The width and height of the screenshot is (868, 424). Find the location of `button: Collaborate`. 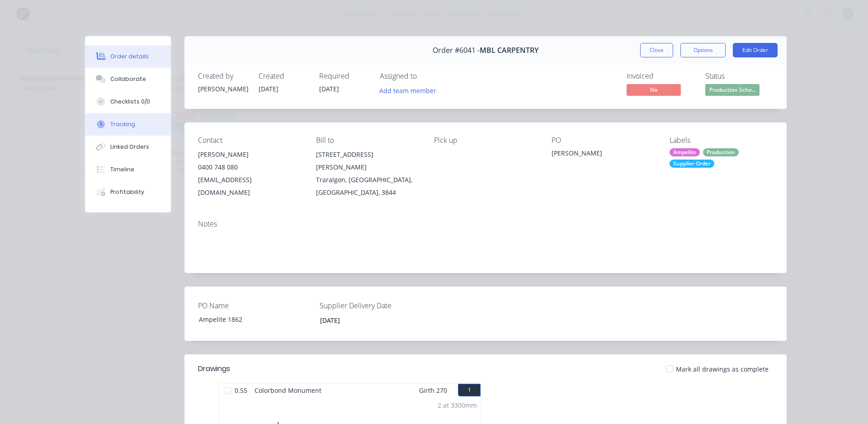

button: Collaborate is located at coordinates (128, 79).